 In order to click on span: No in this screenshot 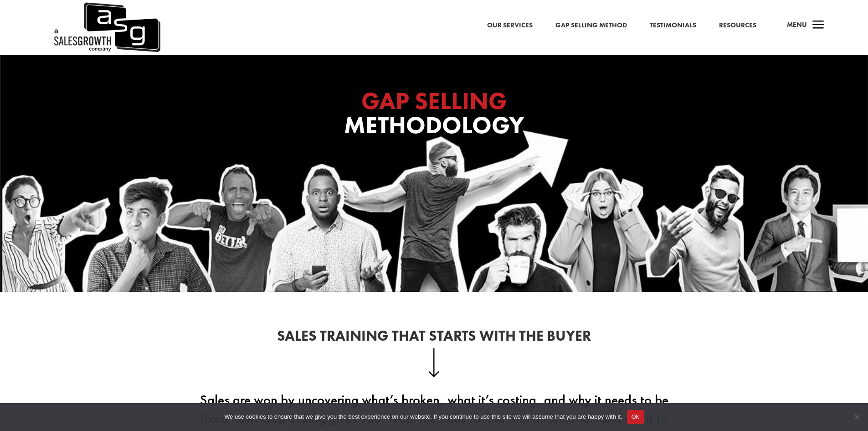, I will do `click(857, 417)`.